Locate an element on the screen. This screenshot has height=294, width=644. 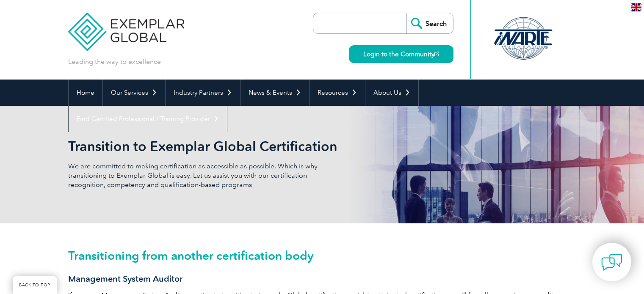
img: en is located at coordinates (636, 7).